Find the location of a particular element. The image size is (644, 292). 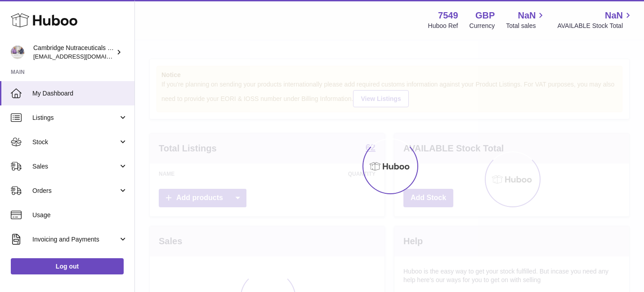

strong: GBP is located at coordinates (485, 15).